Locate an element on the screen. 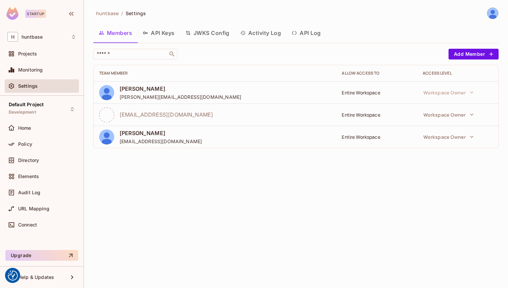  span: URL Mapping is located at coordinates (34, 209).